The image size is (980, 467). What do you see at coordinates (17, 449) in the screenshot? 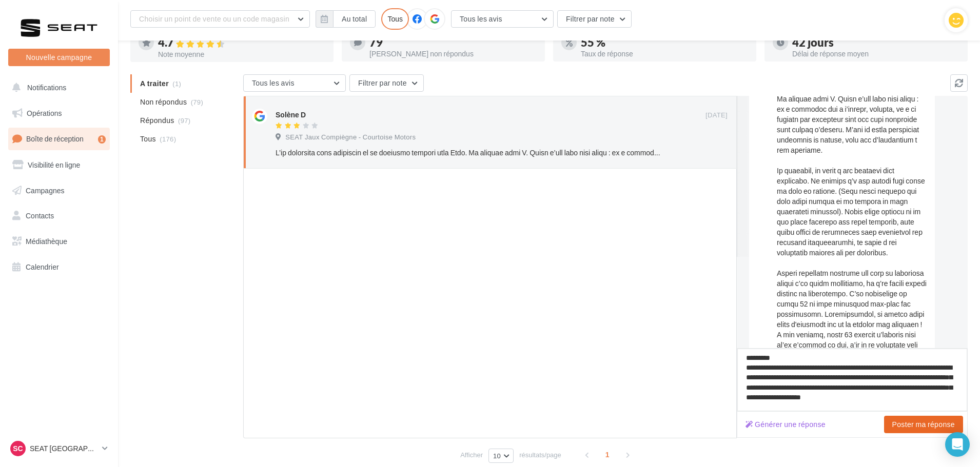
I see `span: SC` at bounding box center [17, 449].